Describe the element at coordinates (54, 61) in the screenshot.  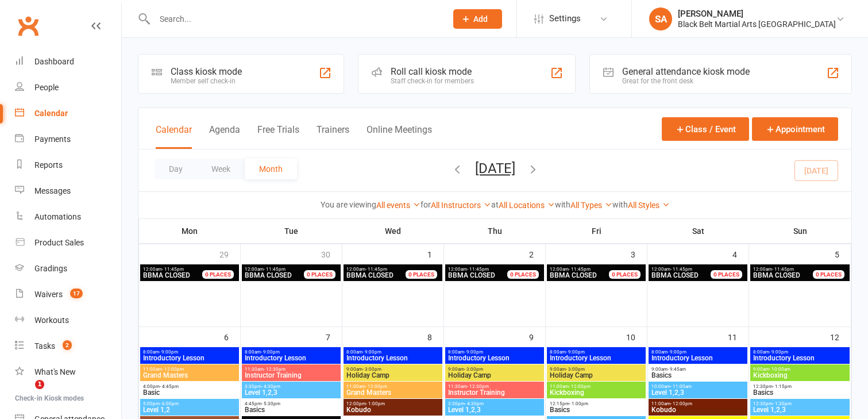
I see `div: Dashboard` at that location.